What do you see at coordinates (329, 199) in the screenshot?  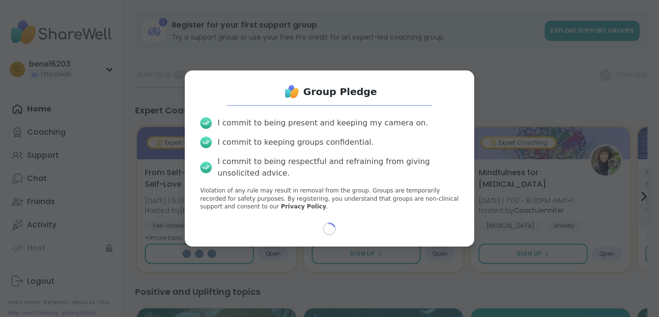 I see `p: Violation of any rule may result in removal from the group. Groups are temporarily recorded for s...` at bounding box center [329, 199].